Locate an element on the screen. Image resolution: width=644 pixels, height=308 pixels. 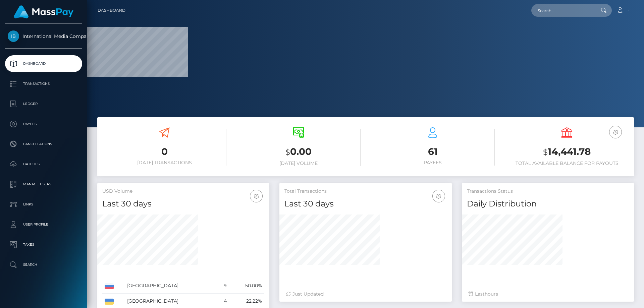
a: Links is located at coordinates (44, 204).